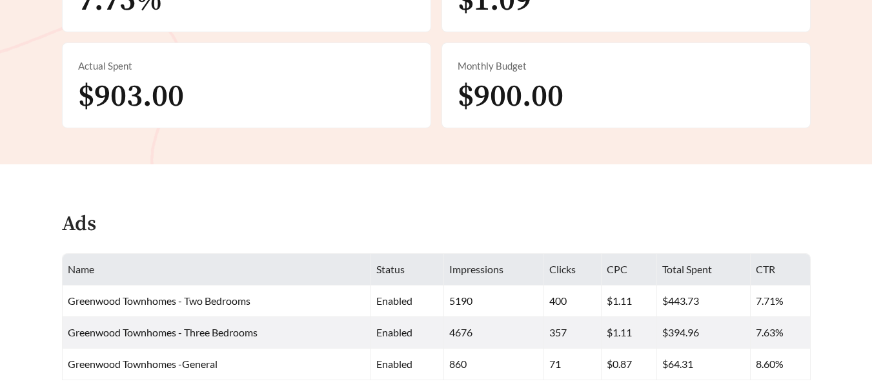  I want to click on th: Total Spent, so click(703, 270).